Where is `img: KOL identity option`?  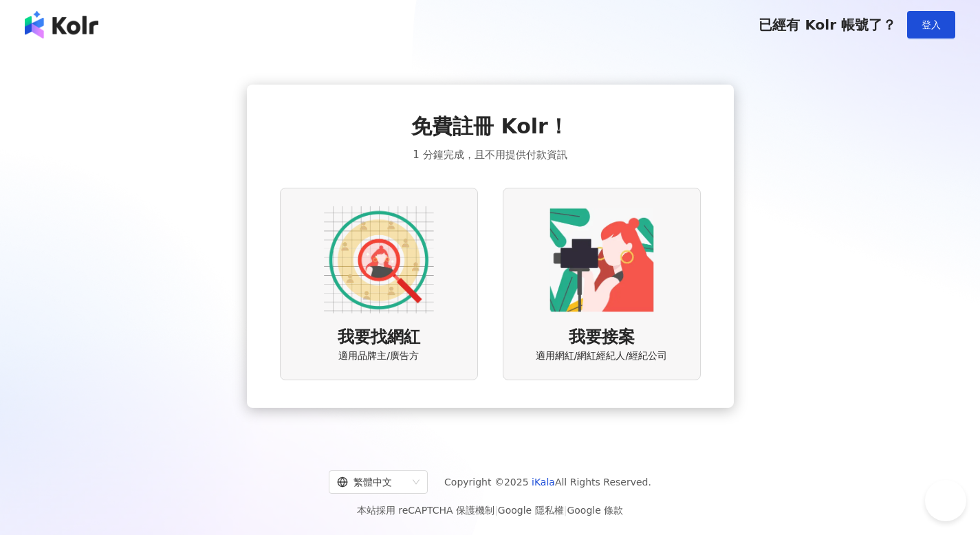
img: KOL identity option is located at coordinates (602, 260).